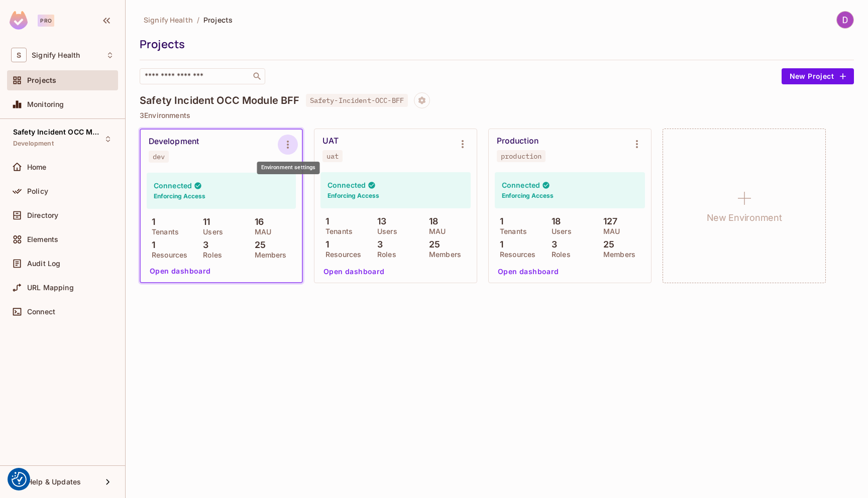  What do you see at coordinates (46, 21) in the screenshot?
I see `div: Pro` at bounding box center [46, 21].